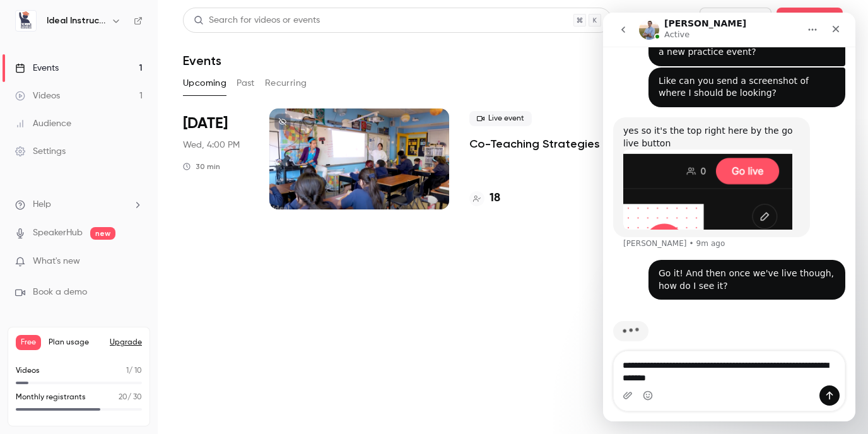  Describe the element at coordinates (130, 398) in the screenshot. I see `p: / 30` at that location.